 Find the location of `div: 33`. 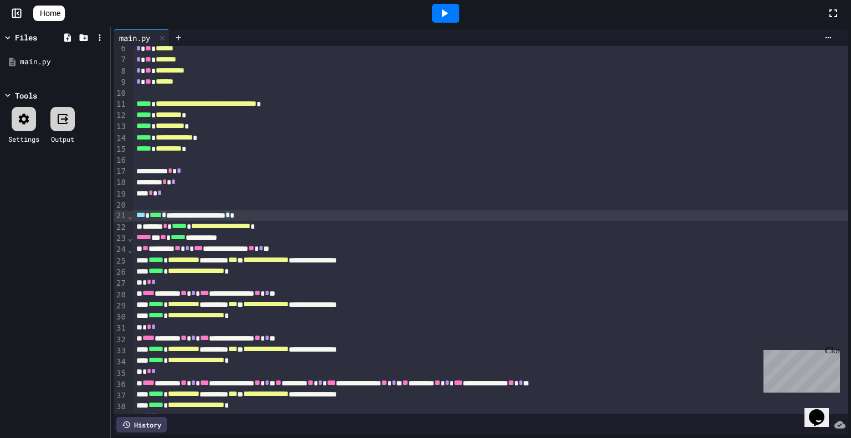

div: 33 is located at coordinates (120, 351).